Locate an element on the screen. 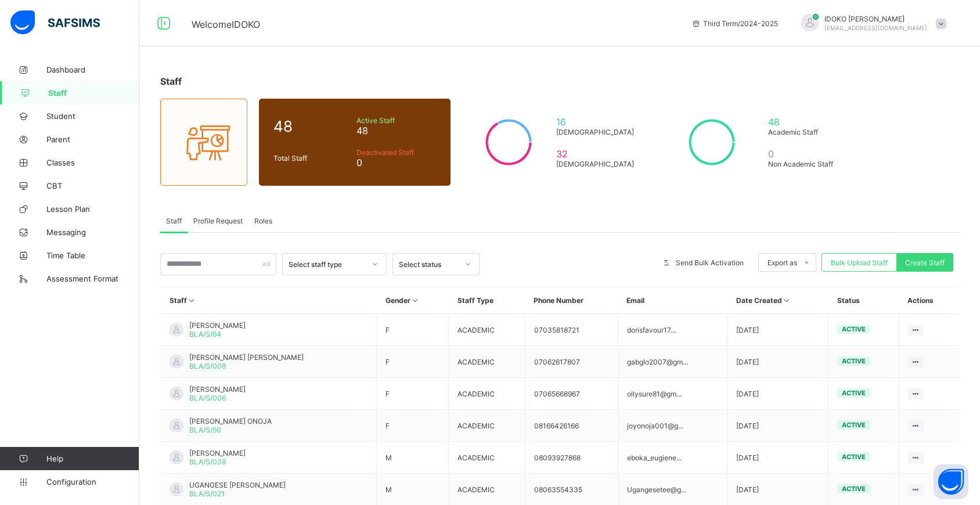 The width and height of the screenshot is (980, 505). td: joyonoja001@g... is located at coordinates (672, 425).